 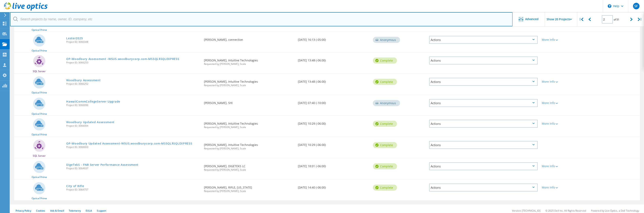 What do you see at coordinates (133, 168) in the screenshot?
I see `span: Project ID: 3064937` at bounding box center [133, 168].